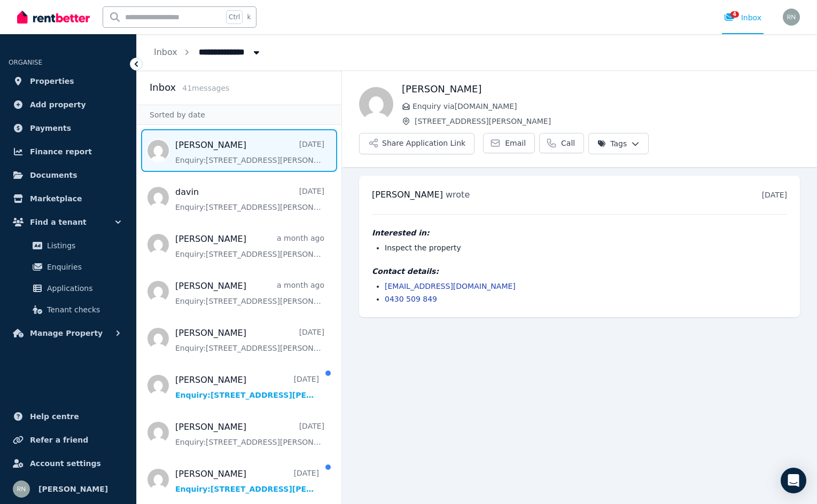  I want to click on a: Applications, so click(68, 289).